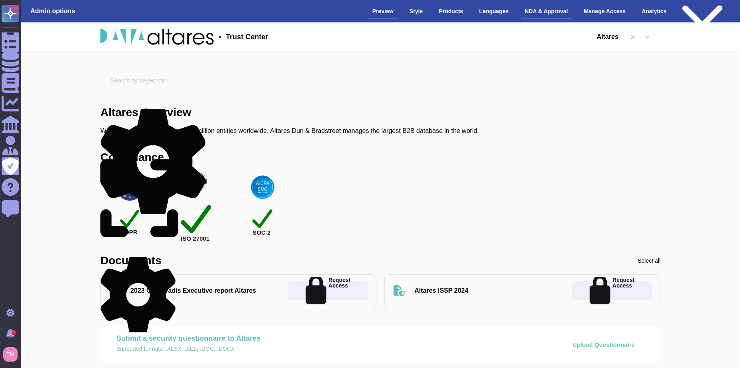 The image size is (740, 368). What do you see at coordinates (649, 261) in the screenshot?
I see `div: Select all` at bounding box center [649, 261].